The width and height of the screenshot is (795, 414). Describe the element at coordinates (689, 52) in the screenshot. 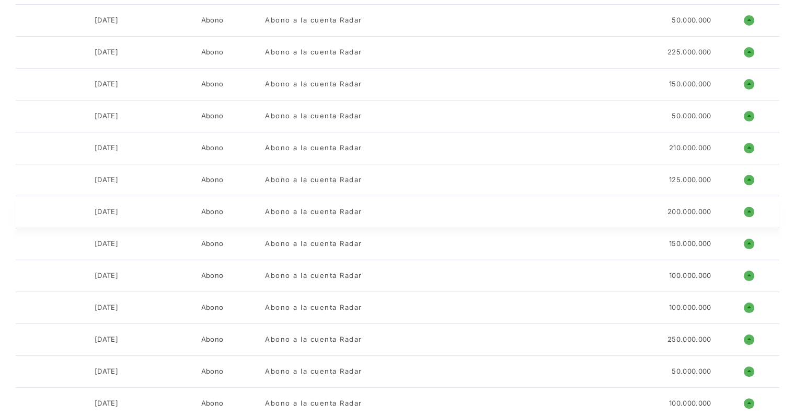

I see `div: 225.000.000` at that location.